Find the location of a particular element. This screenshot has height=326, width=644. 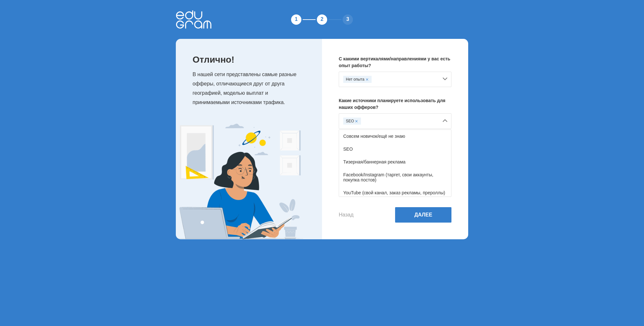

div: Тизерная/баннерная реклама is located at coordinates (395, 162).